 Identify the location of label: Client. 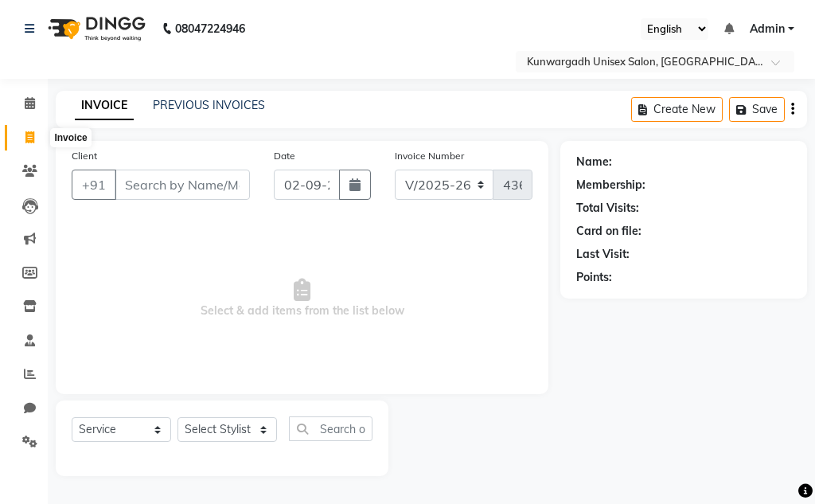
(85, 156).